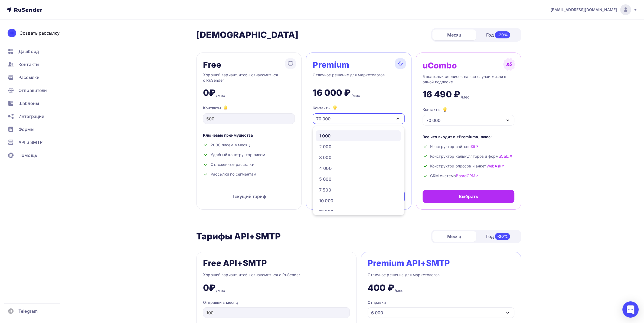  I want to click on span: Формы, so click(26, 129).